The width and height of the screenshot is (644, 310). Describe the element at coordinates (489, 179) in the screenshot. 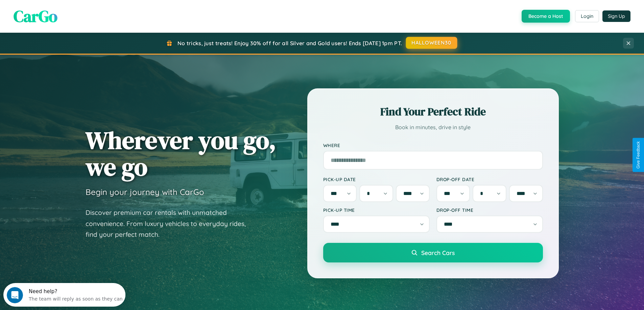

I see `label: Drop-off Date` at that location.